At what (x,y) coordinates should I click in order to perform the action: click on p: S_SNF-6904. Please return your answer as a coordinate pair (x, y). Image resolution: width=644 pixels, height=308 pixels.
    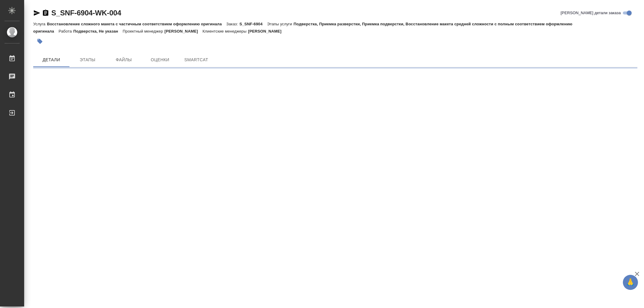
    Looking at the image, I should click on (253, 24).